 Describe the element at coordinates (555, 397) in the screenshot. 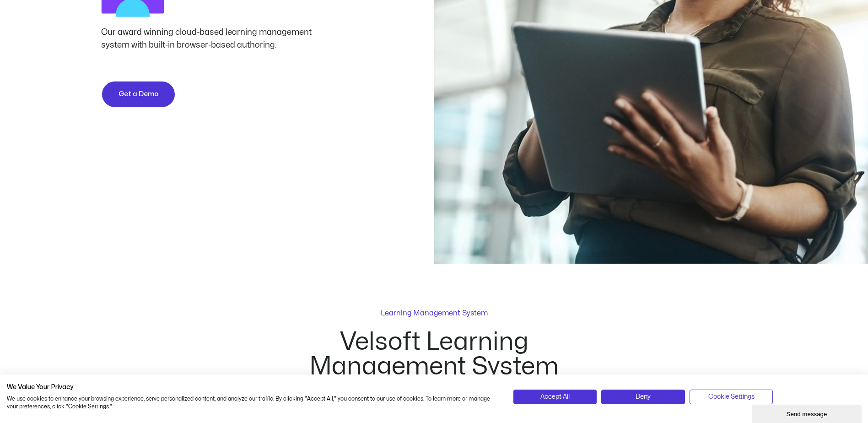

I see `button: Accept all cookies` at that location.